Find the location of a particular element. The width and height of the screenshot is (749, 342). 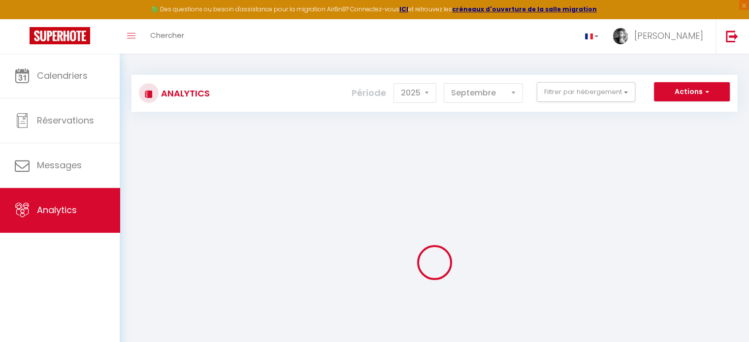

h3: Analytics is located at coordinates (184, 93).